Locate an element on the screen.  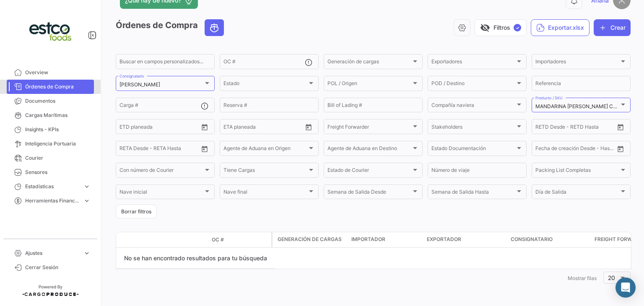
button: Exportar.xlsx is located at coordinates (560, 28).